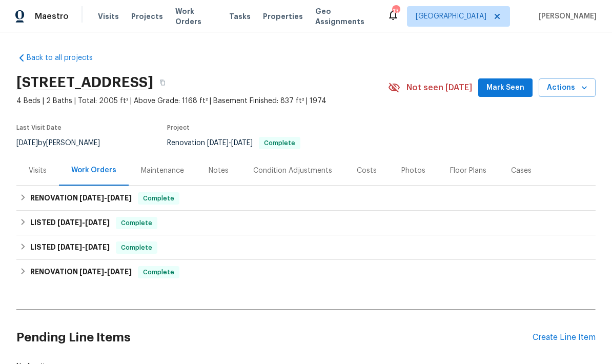  I want to click on div: Work Orders, so click(94, 170).